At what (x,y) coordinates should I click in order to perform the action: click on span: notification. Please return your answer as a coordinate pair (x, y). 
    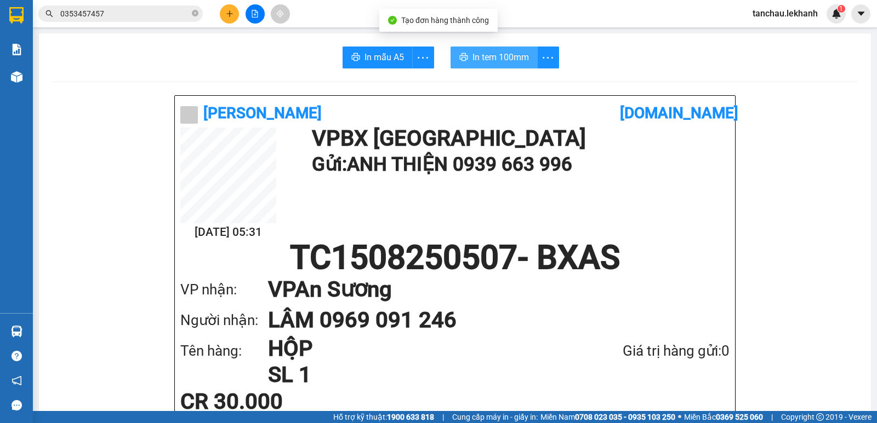
    Looking at the image, I should click on (16, 381).